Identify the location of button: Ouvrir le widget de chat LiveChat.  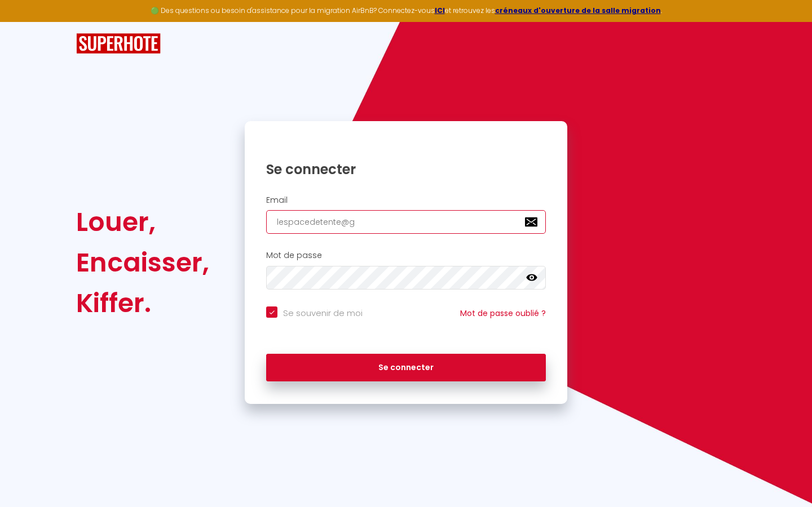
(26, 21).